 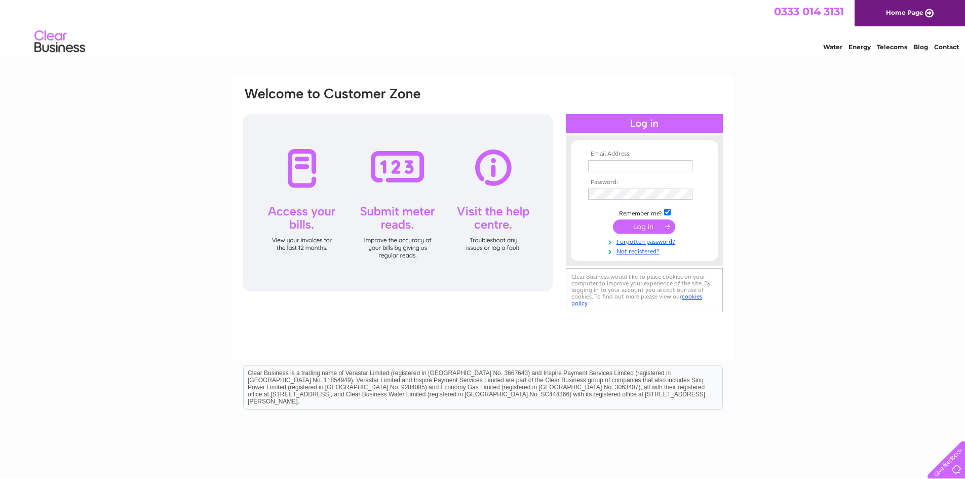 I want to click on th: Email Address:, so click(x=644, y=154).